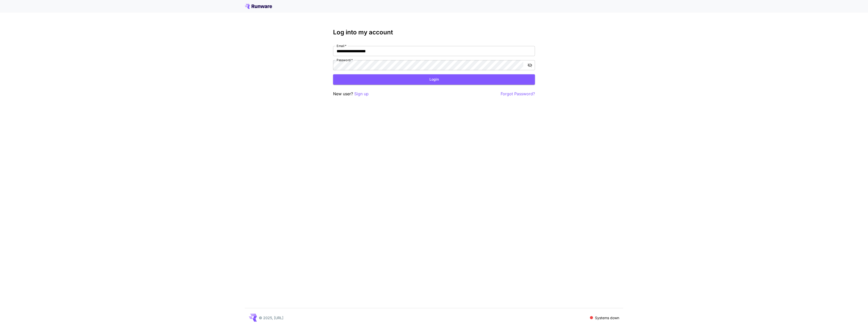 This screenshot has height=327, width=868. What do you see at coordinates (607, 318) in the screenshot?
I see `p: Systems down` at bounding box center [607, 318].